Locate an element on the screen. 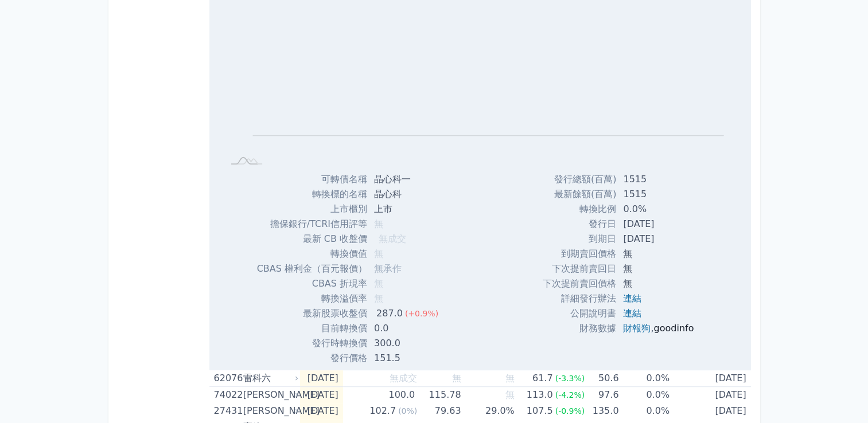  span: (-3.3%) is located at coordinates (570, 379).